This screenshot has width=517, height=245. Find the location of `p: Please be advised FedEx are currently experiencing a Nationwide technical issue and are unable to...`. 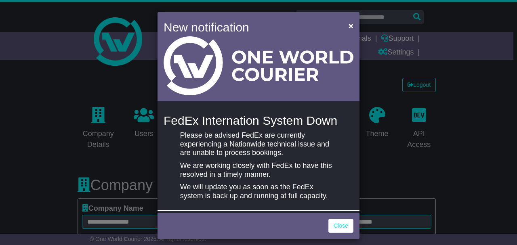

p: Please be advised FedEx are currently experiencing a Nationwide technical issue and are unable to... is located at coordinates (258, 144).